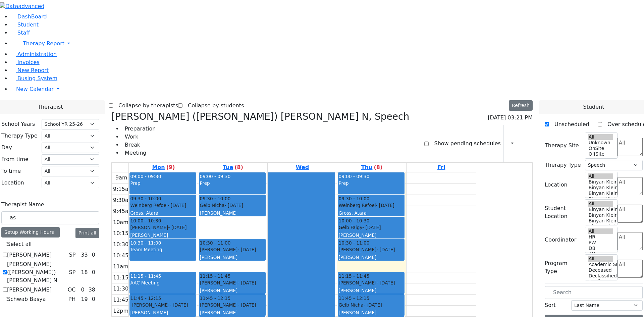 The width and height of the screenshot is (644, 317). What do you see at coordinates (327, 44) in the screenshot?
I see `a: Therapy Report` at bounding box center [327, 44].